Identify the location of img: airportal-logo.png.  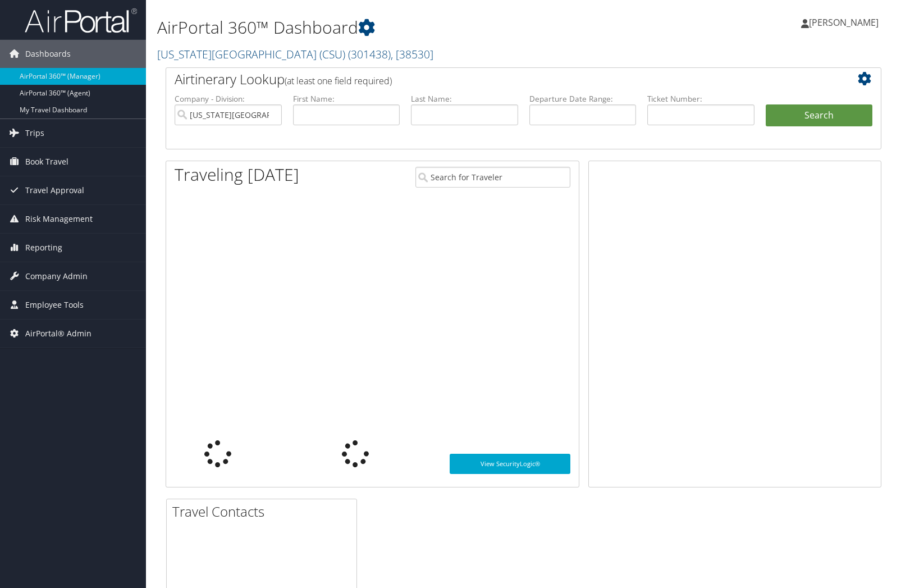
(81, 20).